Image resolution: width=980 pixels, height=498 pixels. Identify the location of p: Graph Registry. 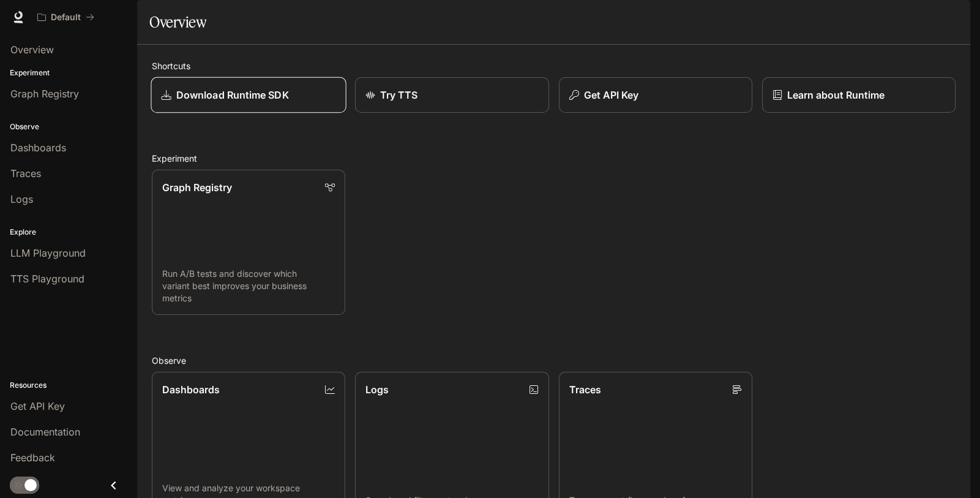
(197, 188).